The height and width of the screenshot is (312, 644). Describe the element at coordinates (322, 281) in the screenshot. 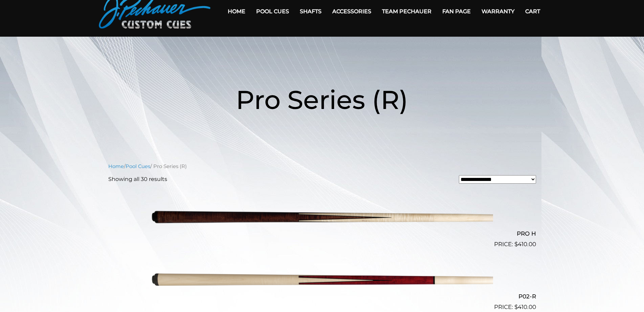

I see `a: P02-R $410.00` at that location.